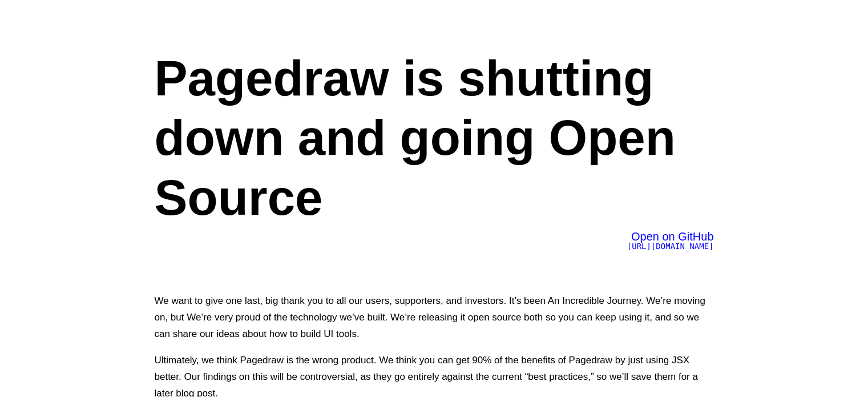 Image resolution: width=868 pixels, height=397 pixels. Describe the element at coordinates (434, 138) in the screenshot. I see `h1: Pagedraw is shutting down and going Open Source` at that location.